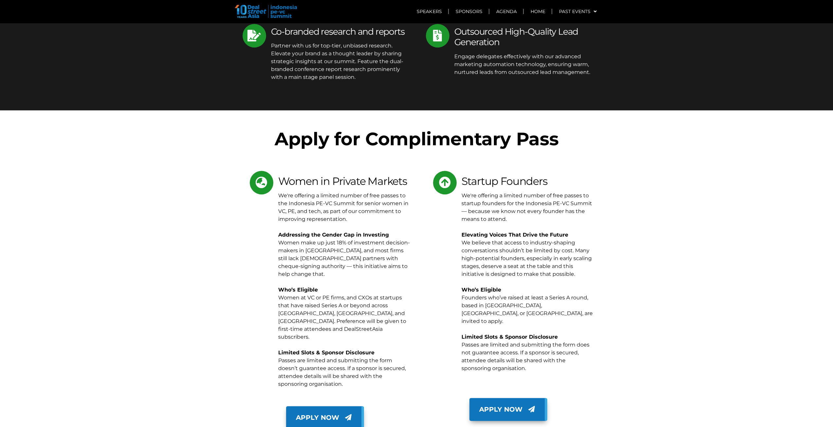 This screenshot has height=427, width=833. I want to click on a: Sponsors, so click(469, 11).